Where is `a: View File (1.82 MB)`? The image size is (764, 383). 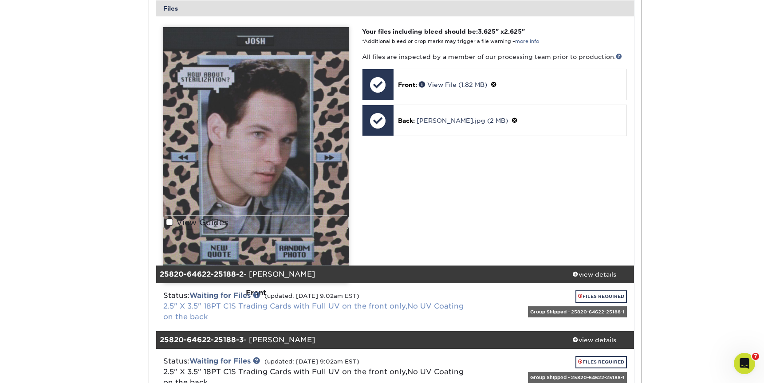
a: View File (1.82 MB) is located at coordinates (453, 85).